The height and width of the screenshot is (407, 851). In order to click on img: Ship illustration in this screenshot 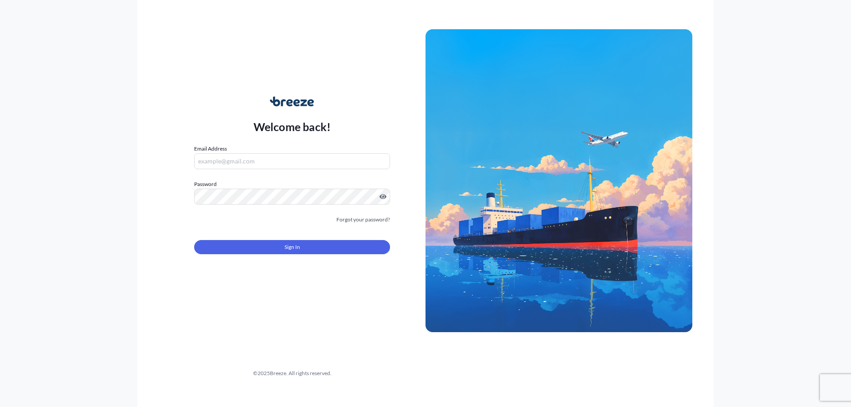, I will do `click(559, 181)`.